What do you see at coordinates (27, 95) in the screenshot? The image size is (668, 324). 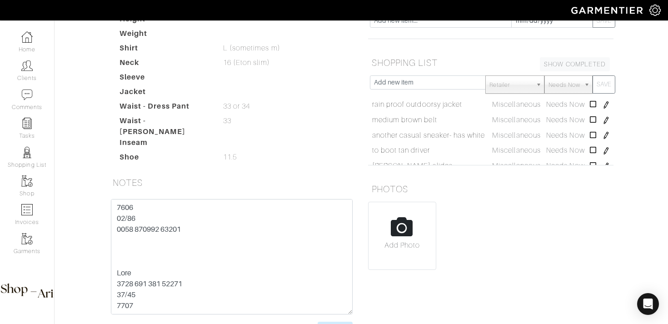 I see `img: comment-icon-a0a6a9ef722e966f86d9cbdc48e553b5cf19dbc54f86b18d962a5391bc8f6eb6.png` at bounding box center [27, 95].